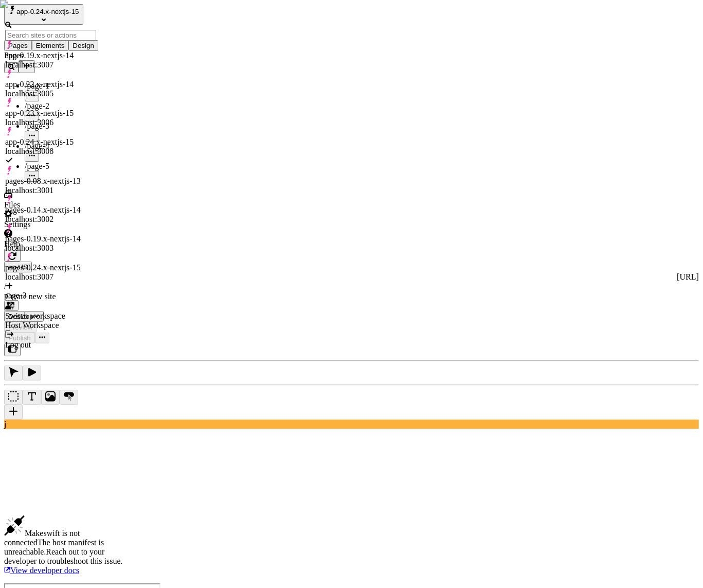 The image size is (703, 588). Describe the element at coordinates (51, 345) in the screenshot. I see `div: Log out` at that location.